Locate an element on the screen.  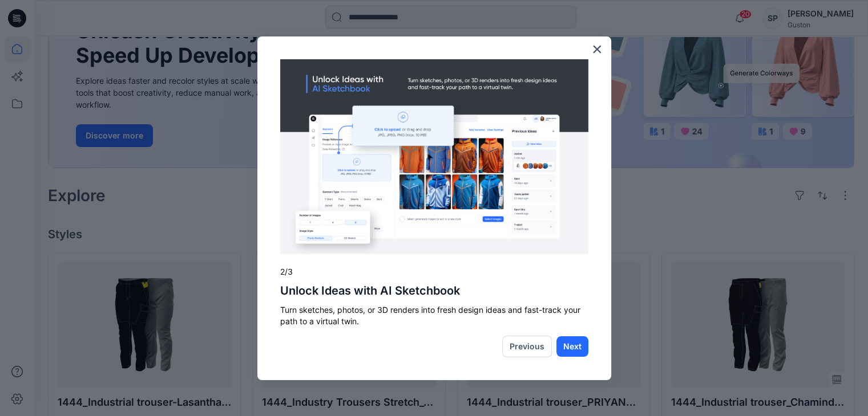
p: 2/3 is located at coordinates (434, 272).